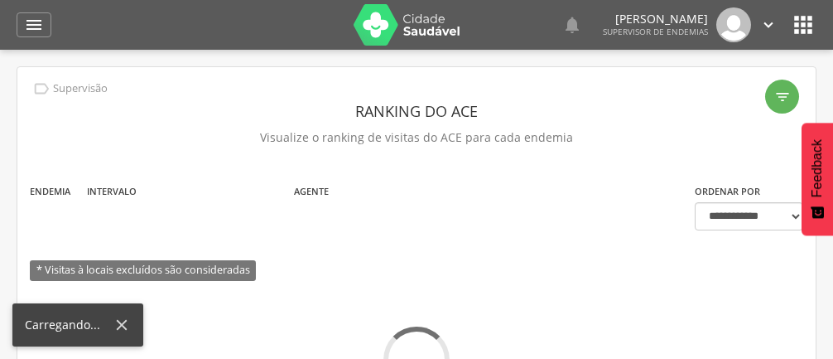 The width and height of the screenshot is (833, 359). Describe the element at coordinates (142, 270) in the screenshot. I see `span: * Visitas à locais excluídos são consideradas` at that location.